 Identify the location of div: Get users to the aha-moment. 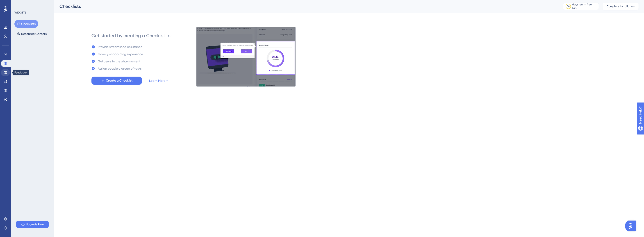
(119, 61).